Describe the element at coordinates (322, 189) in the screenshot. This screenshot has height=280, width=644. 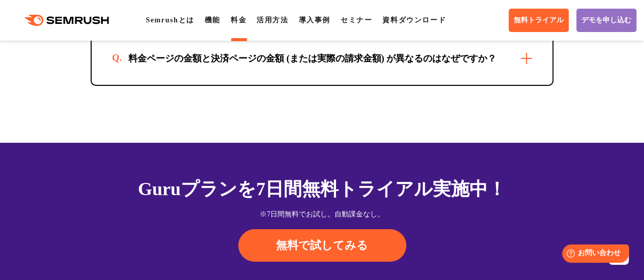
I see `div: Guruプランを7日間` at that location.